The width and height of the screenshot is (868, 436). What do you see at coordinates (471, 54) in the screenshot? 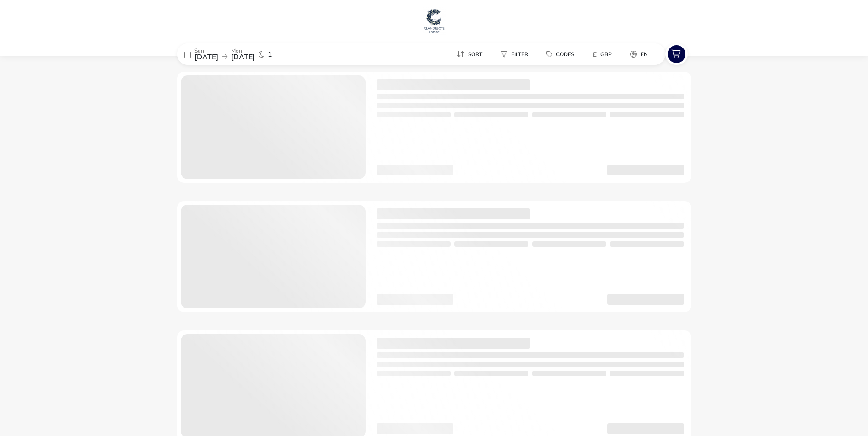
I see `naf-pibe-menu-bar-item: Sort` at bounding box center [471, 54].